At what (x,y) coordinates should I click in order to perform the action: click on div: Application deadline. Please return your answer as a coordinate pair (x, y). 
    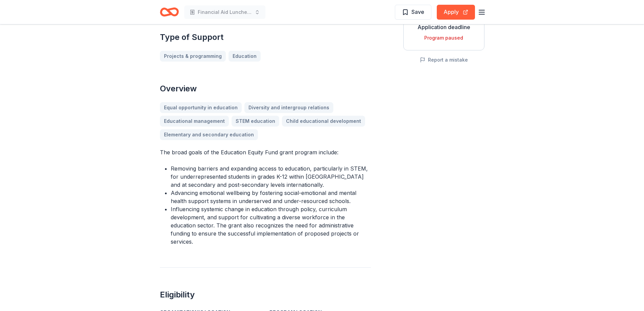
    Looking at the image, I should click on (444, 27).